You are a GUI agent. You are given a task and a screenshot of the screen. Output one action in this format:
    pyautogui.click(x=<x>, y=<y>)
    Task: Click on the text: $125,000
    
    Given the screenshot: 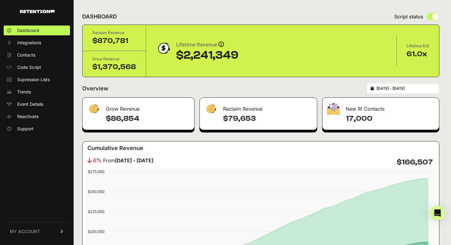 What is the action you would take?
    pyautogui.click(x=96, y=211)
    